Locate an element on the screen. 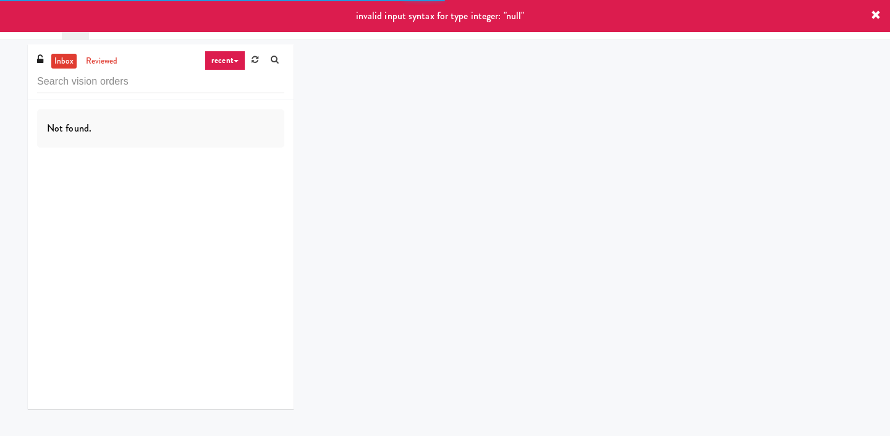 This screenshot has height=436, width=890. span: invalid input syntax for type integer: "null" is located at coordinates (440, 15).